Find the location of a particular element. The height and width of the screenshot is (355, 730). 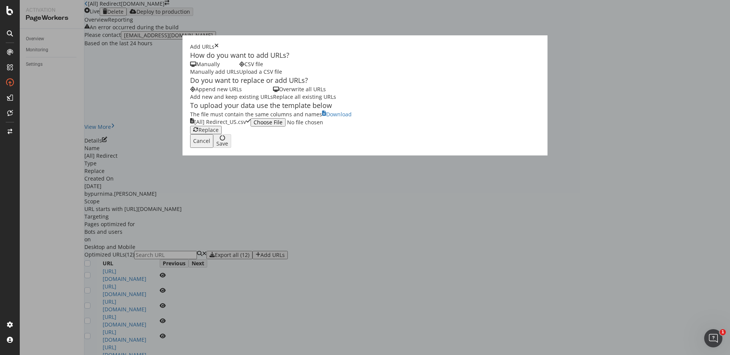

button: Replace is located at coordinates (206, 130).